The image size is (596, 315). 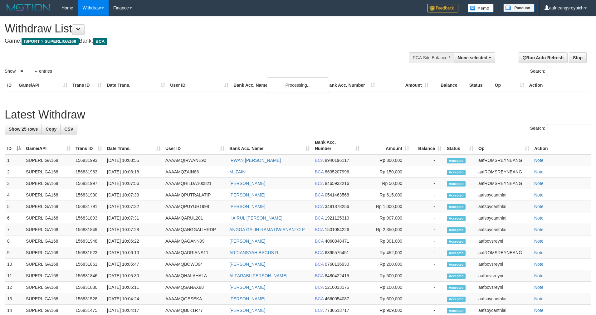 I want to click on span: Copy 8940196117 to clipboard, so click(x=337, y=160).